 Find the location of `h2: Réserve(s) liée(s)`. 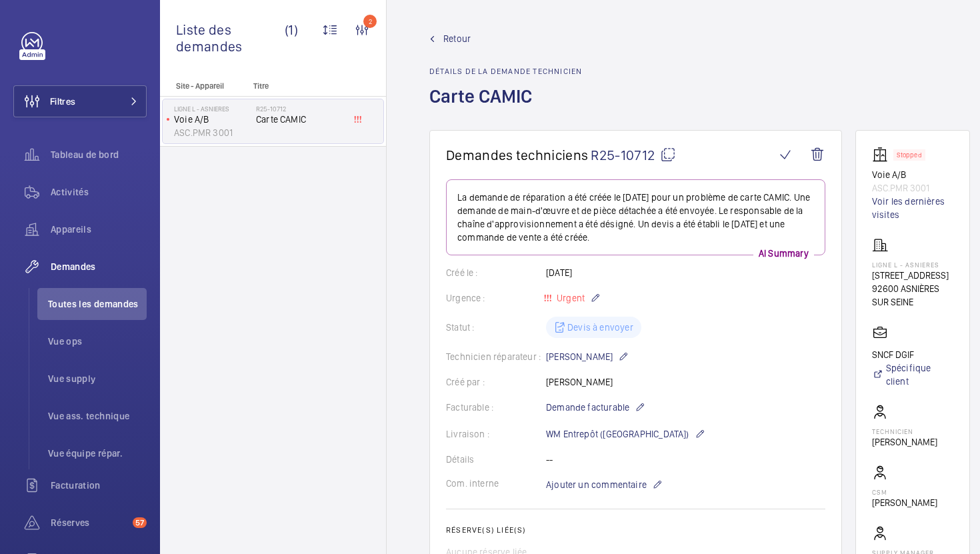

h2: Réserve(s) liée(s) is located at coordinates (636, 530).